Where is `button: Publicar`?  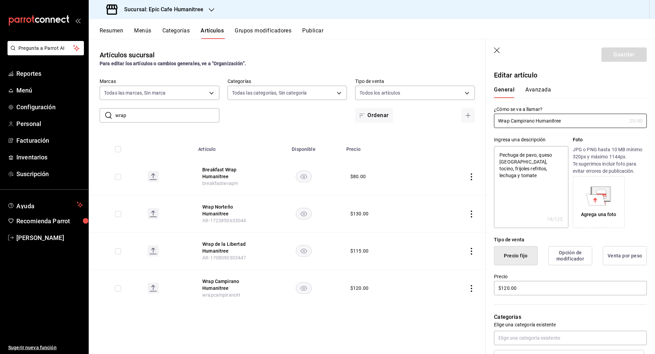 button: Publicar is located at coordinates (313, 33).